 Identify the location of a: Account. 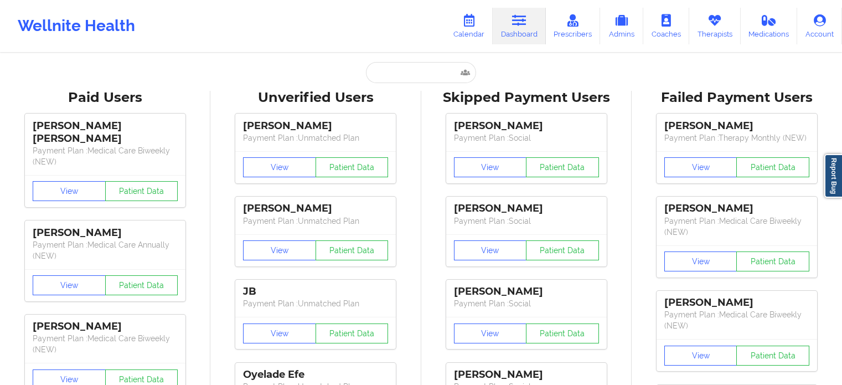
(820, 26).